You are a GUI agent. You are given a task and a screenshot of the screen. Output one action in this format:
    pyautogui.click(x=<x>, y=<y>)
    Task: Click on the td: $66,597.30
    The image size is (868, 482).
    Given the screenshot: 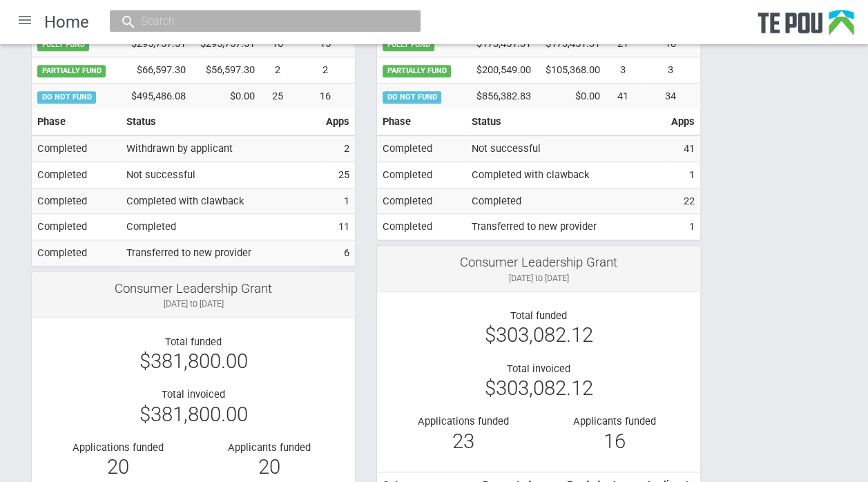 What is the action you would take?
    pyautogui.click(x=155, y=69)
    